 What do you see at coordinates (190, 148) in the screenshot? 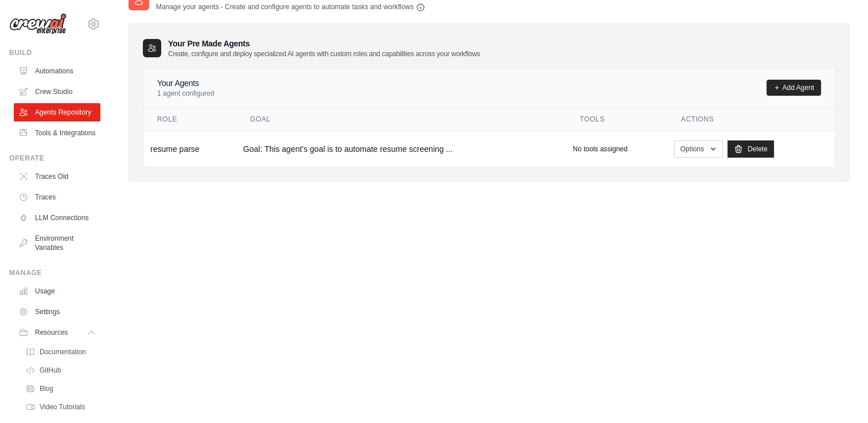
I see `td: resume parse` at bounding box center [190, 148].